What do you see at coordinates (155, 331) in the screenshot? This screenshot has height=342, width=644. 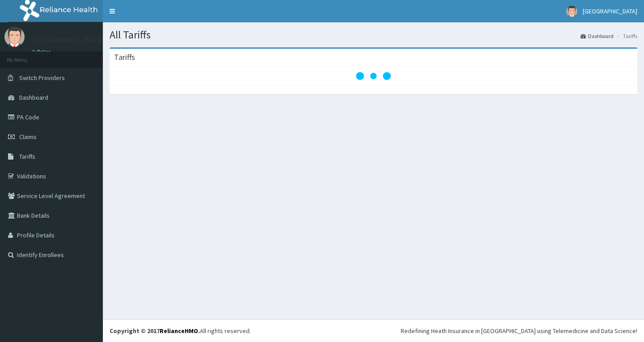 I see `strong: Copyright © 2017 .` at bounding box center [155, 331].